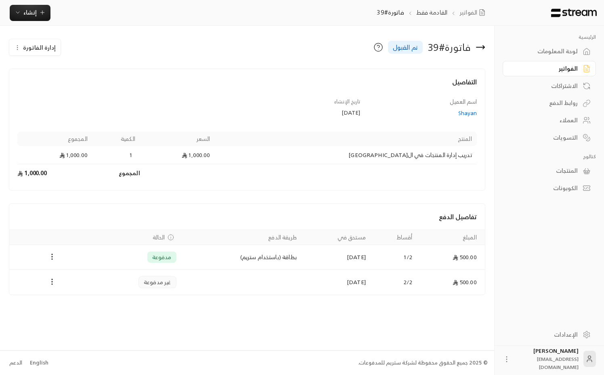 This screenshot has height=375, width=604. I want to click on button: إنشاء, so click(30, 13).